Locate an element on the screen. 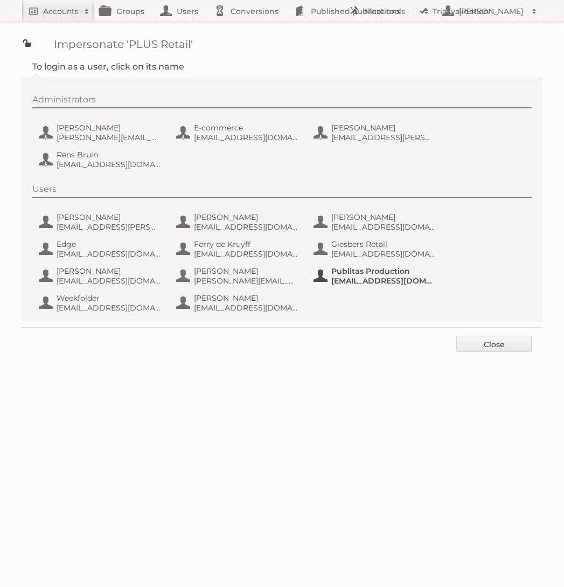 This screenshot has width=564, height=587. span: Weekfolder is located at coordinates (109, 298).